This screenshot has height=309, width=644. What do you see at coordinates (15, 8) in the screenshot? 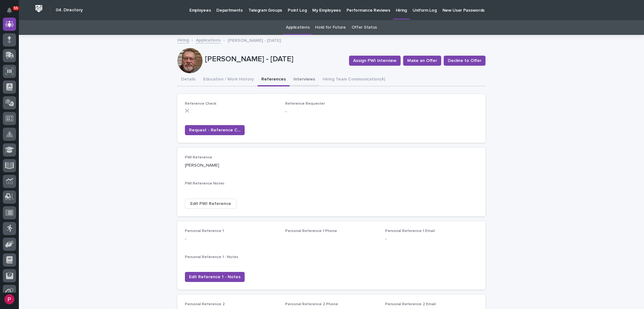
I see `p: 55` at bounding box center [15, 8].